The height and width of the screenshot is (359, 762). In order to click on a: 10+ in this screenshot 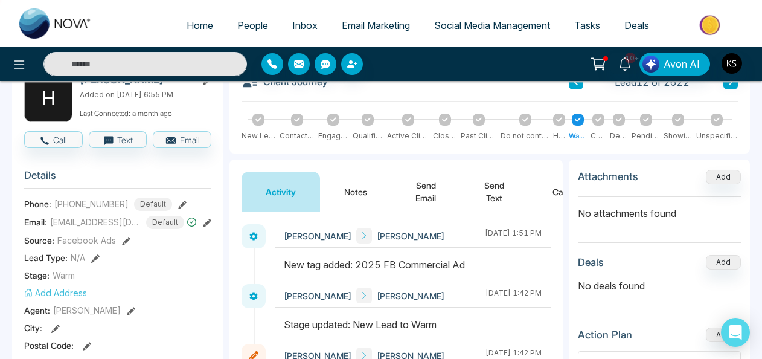, I will do `click(625, 63)`.